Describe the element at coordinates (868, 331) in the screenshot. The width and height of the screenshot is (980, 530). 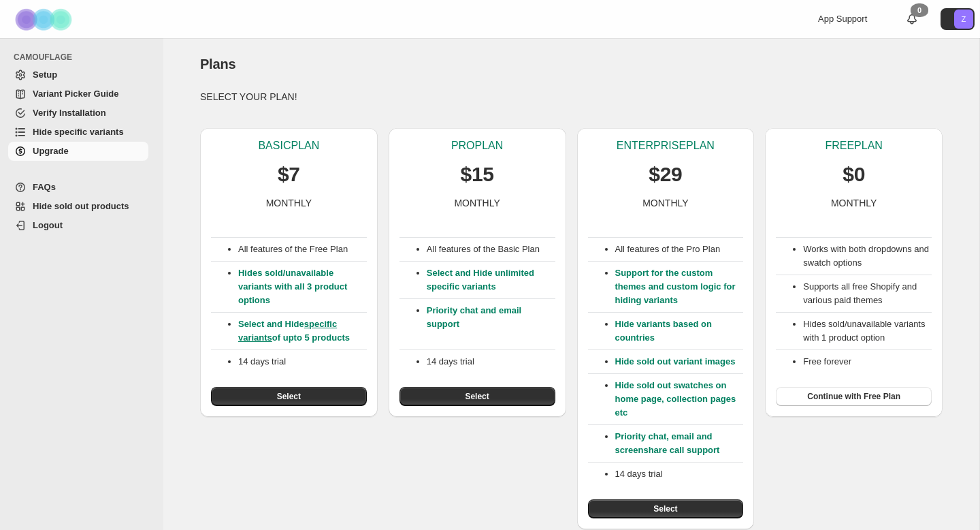
I see `li: Hides sold/unavailable variants with 1 product option` at that location.